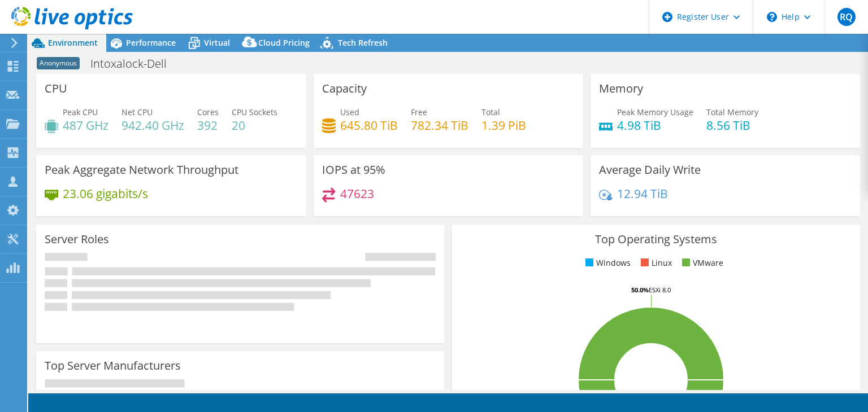 This screenshot has width=868, height=412. I want to click on h4: 392, so click(208, 125).